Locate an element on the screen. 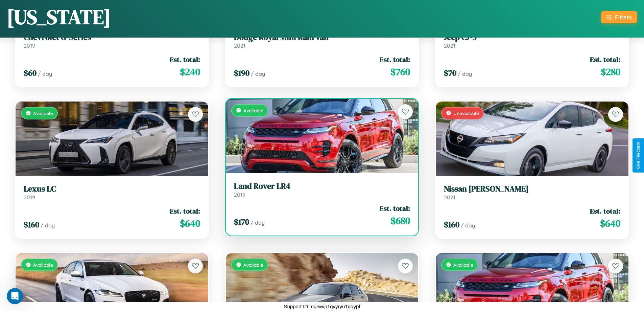 The image size is (644, 311). span: $ 60 is located at coordinates (30, 73).